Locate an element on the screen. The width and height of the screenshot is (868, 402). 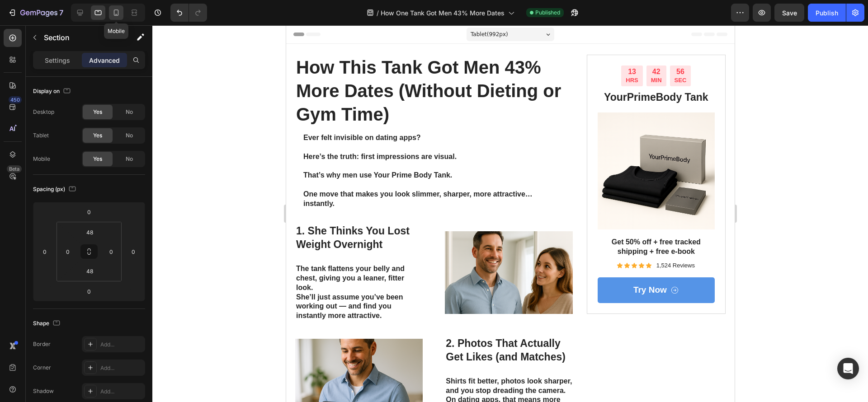
p: 7 is located at coordinates (61, 12).